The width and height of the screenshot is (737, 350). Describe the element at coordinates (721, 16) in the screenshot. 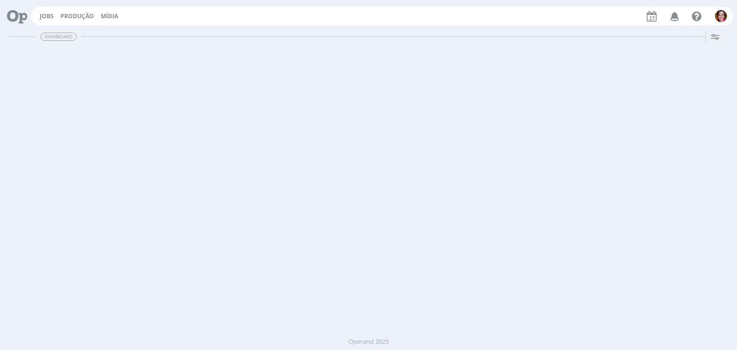

I see `button: B` at that location.